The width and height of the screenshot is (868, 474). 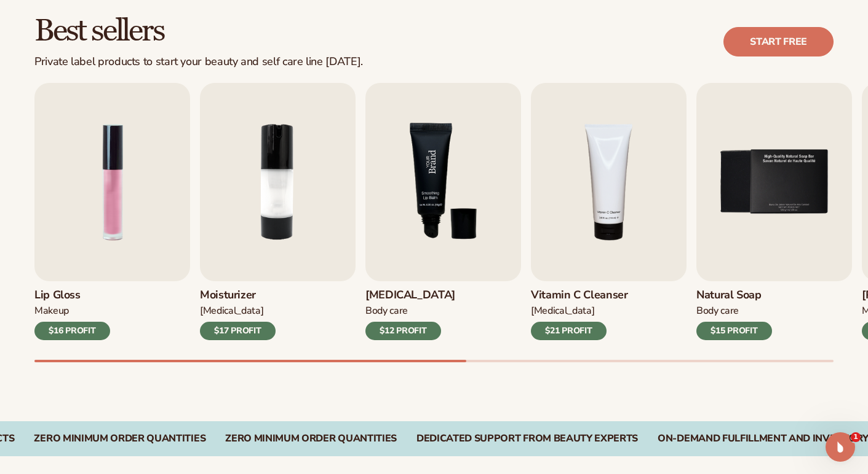 I want to click on a: 4 / 9, so click(x=608, y=211).